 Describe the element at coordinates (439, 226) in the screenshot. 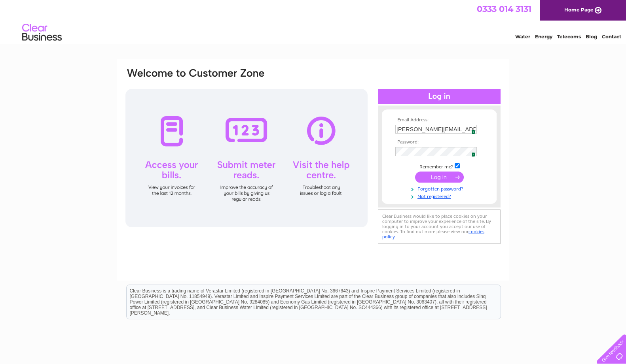

I see `div: Clear Business would like to place cookies on your computer to improve your experience of the sit...` at that location.